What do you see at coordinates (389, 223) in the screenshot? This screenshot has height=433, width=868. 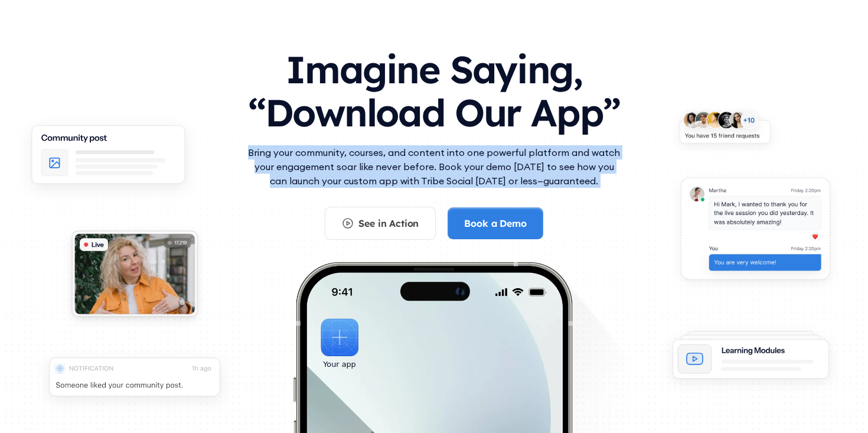 I see `div: See in Action` at bounding box center [389, 223].